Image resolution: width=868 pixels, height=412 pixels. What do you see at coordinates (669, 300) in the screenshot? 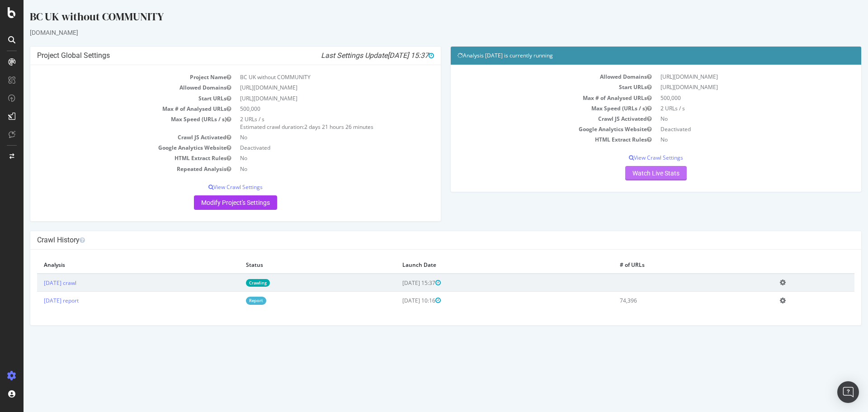
I see `td: 74,396` at bounding box center [669, 300].